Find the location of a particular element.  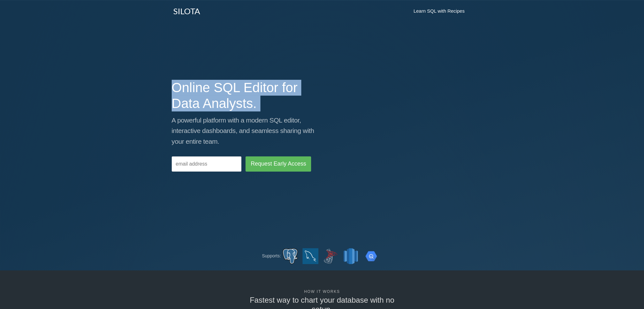

input: Request Early Access is located at coordinates (278, 164).